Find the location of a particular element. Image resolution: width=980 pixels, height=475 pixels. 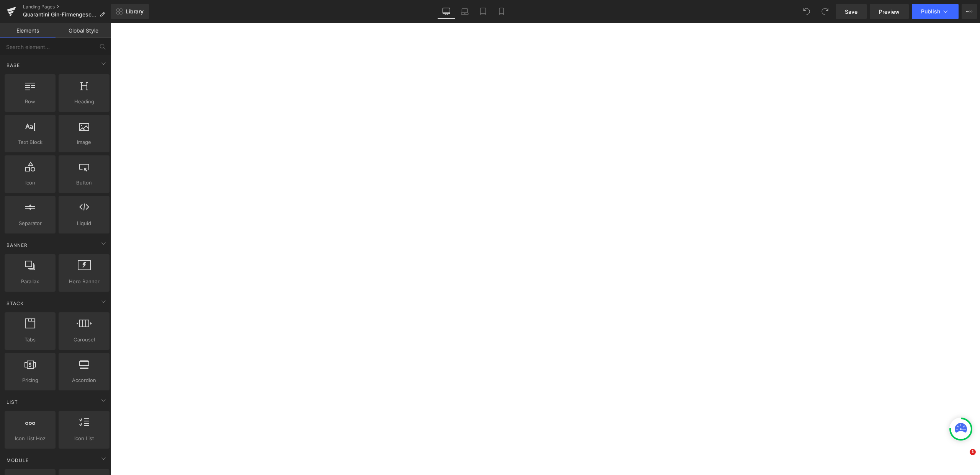

span: 1 is located at coordinates (973, 452).